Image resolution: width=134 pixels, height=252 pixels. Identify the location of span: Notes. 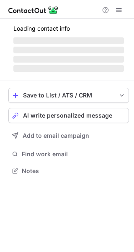
(74, 171).